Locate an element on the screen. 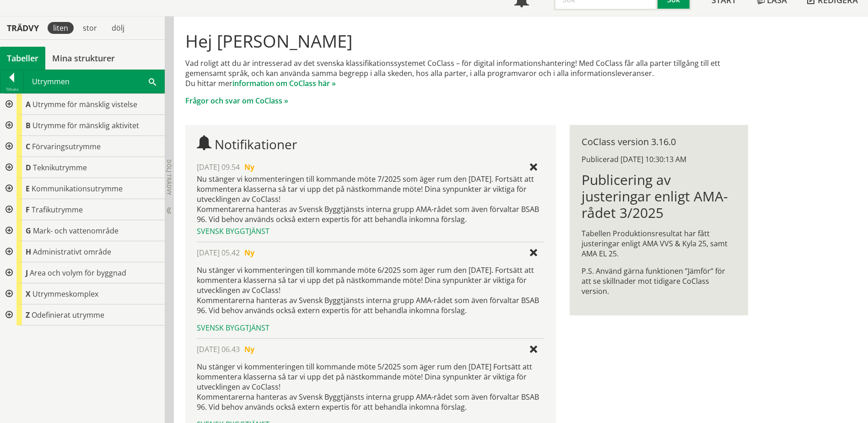 This screenshot has width=868, height=423. span: F is located at coordinates (27, 209).